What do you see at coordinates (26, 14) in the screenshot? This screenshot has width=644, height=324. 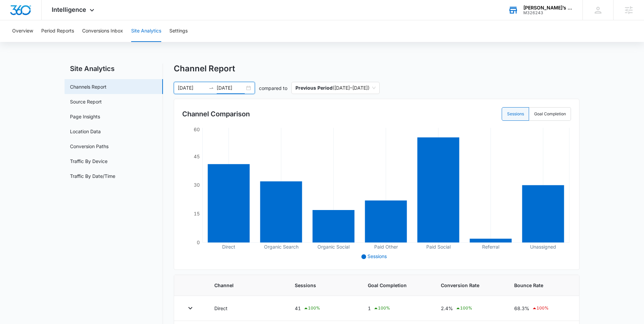 I see `div: v 4.0.24` at bounding box center [26, 14].